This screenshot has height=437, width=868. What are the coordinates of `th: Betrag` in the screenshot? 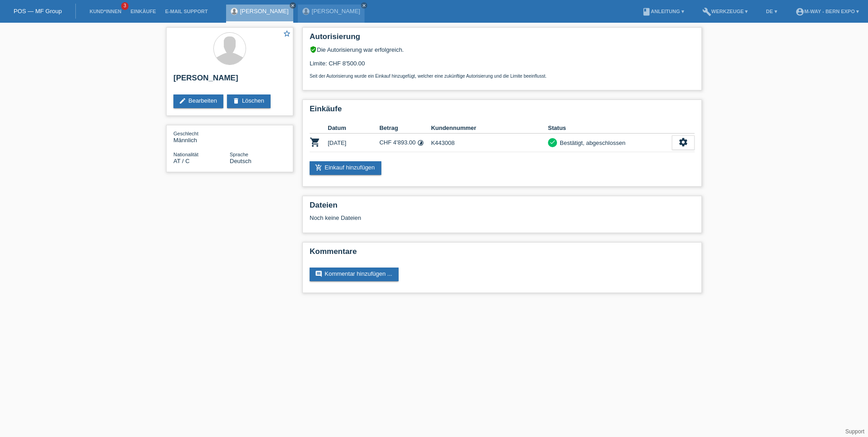 It's located at (406, 128).